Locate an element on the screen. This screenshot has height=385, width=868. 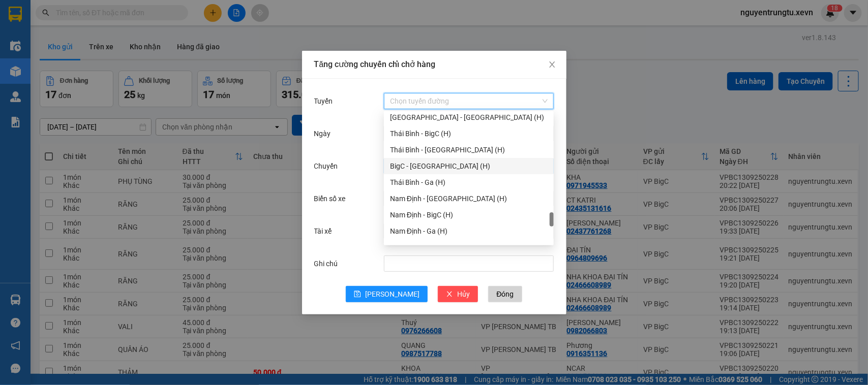
span: save is located at coordinates (357, 295).